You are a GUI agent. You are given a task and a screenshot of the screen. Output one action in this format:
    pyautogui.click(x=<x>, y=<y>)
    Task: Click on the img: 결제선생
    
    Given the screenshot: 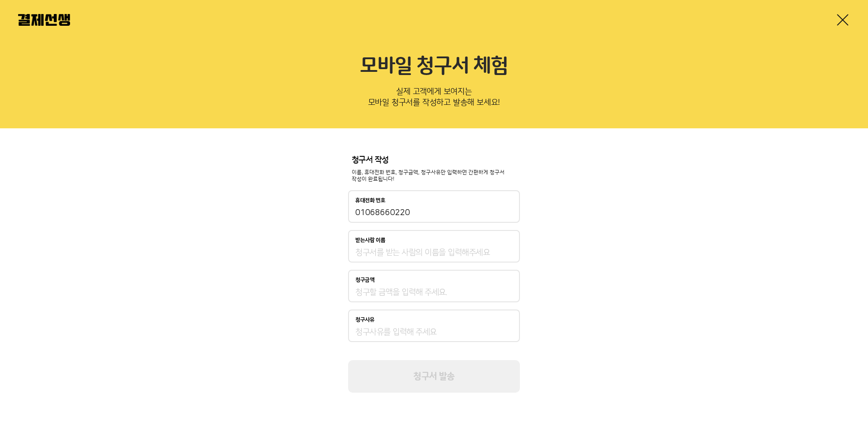 What is the action you would take?
    pyautogui.click(x=44, y=20)
    